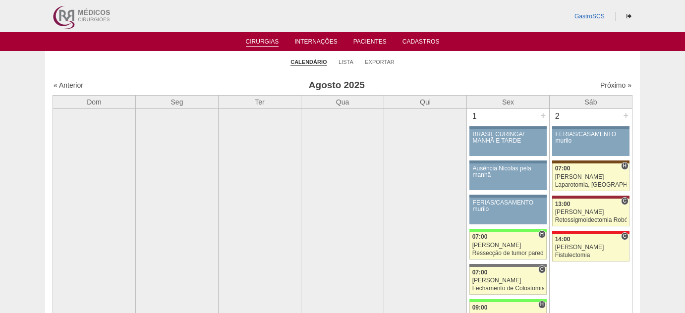 The height and width of the screenshot is (313, 685). What do you see at coordinates (94, 102) in the screenshot?
I see `th: Dom` at bounding box center [94, 102].